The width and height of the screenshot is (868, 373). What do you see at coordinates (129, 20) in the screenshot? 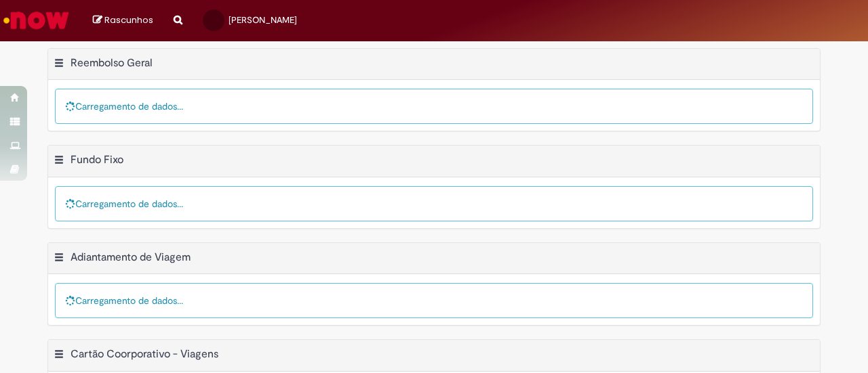
I see `span: Rascunhos` at bounding box center [129, 20].